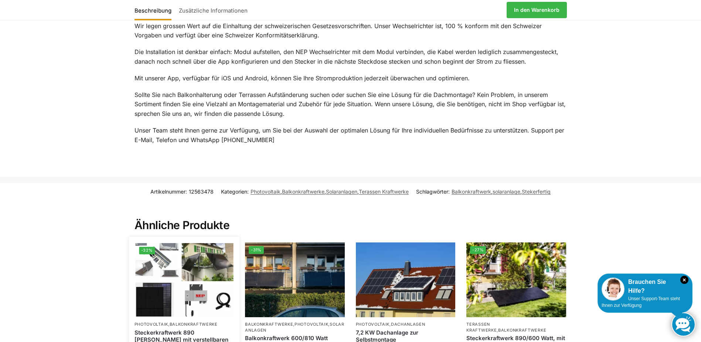 This screenshot has width=701, height=342. What do you see at coordinates (351, 78) in the screenshot?
I see `p: Mit unserer App, verfügbar für iOS und Android, können Sie Ihre Stromproduktion jederzeit überwac...` at bounding box center [351, 78].